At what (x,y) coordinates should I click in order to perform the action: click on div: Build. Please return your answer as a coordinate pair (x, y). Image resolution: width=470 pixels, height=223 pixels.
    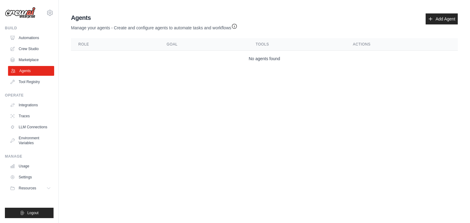
    Looking at the image, I should click on (29, 28).